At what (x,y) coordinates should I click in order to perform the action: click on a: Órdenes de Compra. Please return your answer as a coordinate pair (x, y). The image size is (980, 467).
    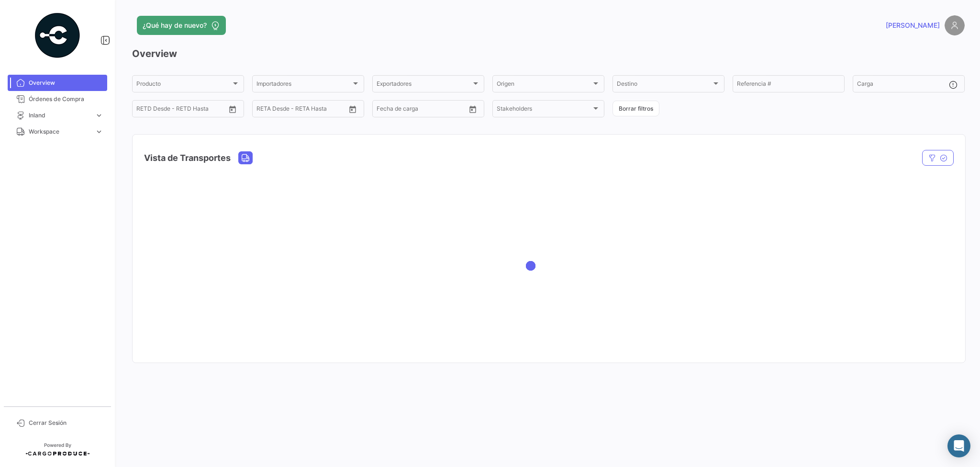
    Looking at the image, I should click on (57, 99).